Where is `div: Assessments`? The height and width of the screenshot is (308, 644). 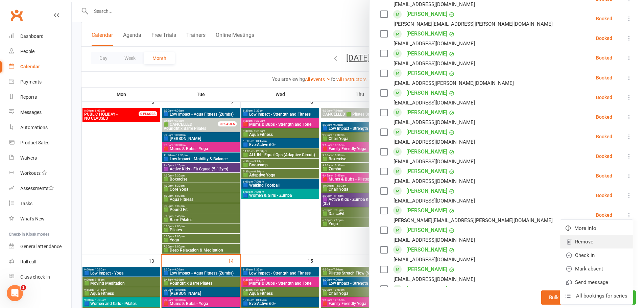 div: Assessments is located at coordinates (37, 188).